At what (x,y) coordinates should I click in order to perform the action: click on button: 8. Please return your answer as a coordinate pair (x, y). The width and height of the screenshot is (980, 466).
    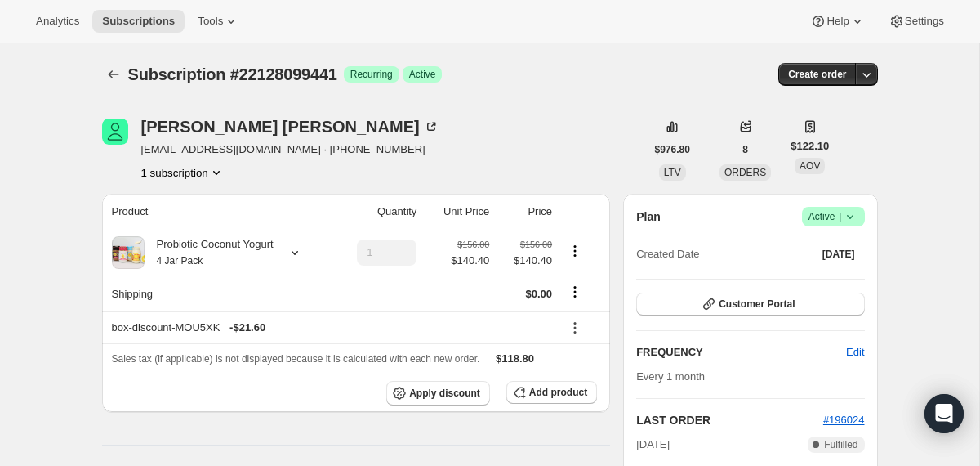
    Looking at the image, I should click on (745, 149).